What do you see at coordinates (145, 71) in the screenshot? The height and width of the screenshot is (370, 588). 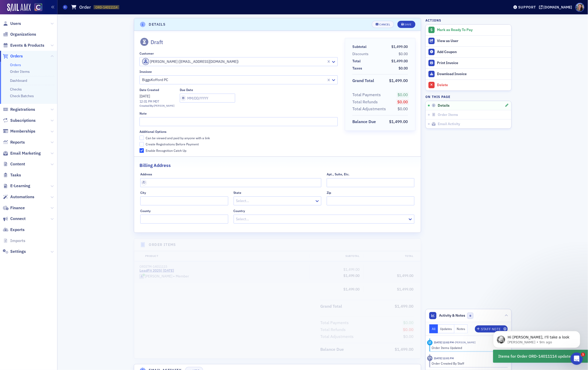 I see `div: Invoicee` at bounding box center [145, 71].